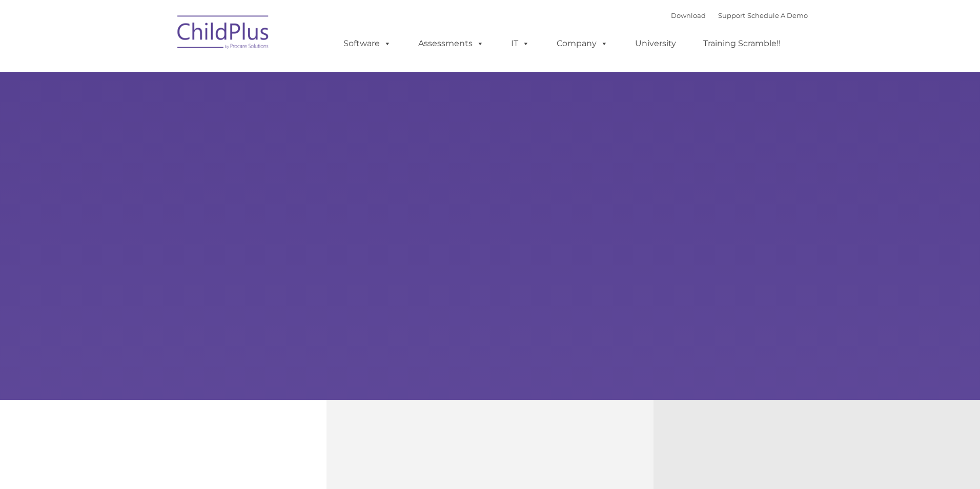 This screenshot has height=489, width=980. What do you see at coordinates (732, 15) in the screenshot?
I see `a: Support` at bounding box center [732, 15].